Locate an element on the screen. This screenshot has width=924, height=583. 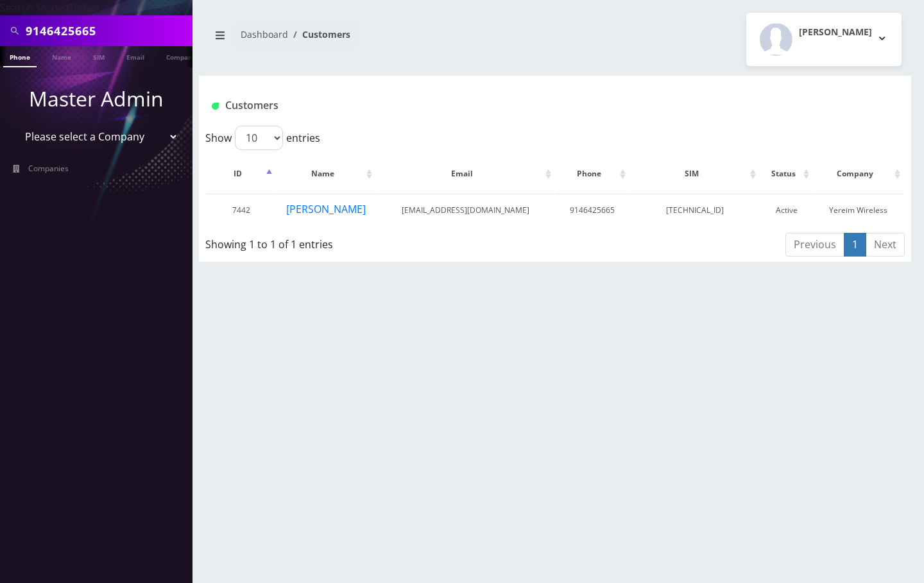
a: Email is located at coordinates (136, 56).